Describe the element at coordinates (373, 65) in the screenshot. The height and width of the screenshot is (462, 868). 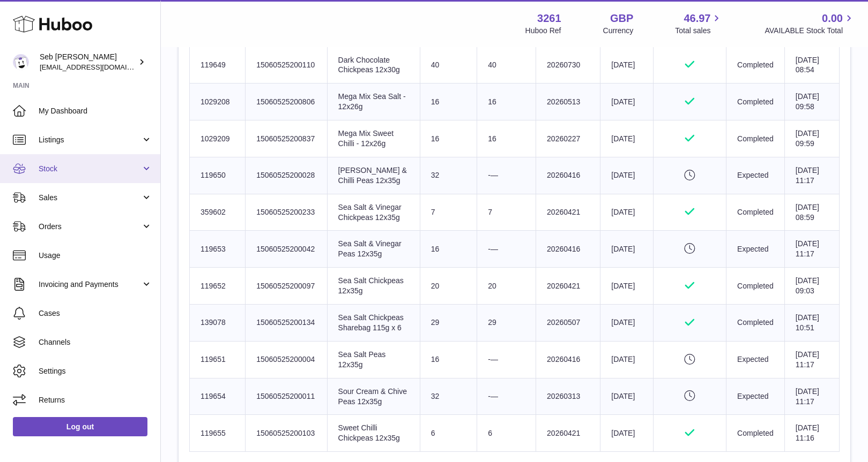
I see `td: Dark Chocolate Chickpeas 12x30g` at that location.